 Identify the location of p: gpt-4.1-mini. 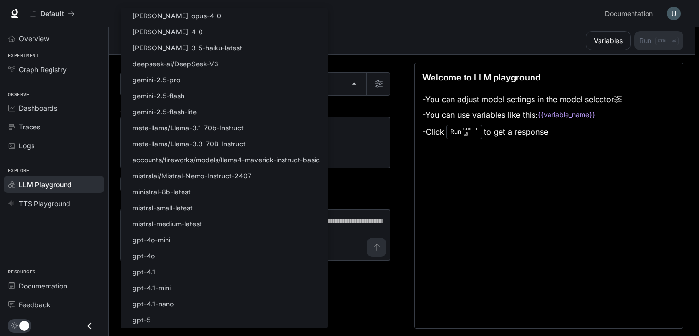
(151, 288).